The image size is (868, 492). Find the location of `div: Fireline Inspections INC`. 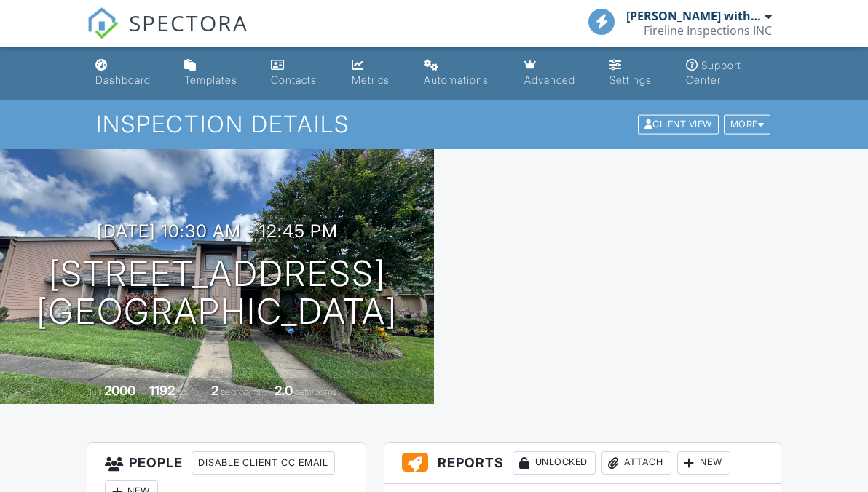

div: Fireline Inspections INC is located at coordinates (708, 31).